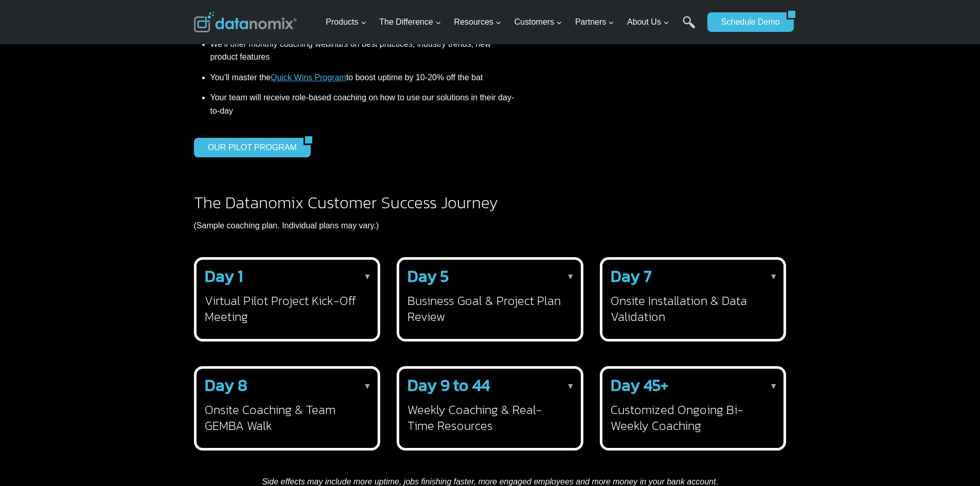  What do you see at coordinates (691, 308) in the screenshot?
I see `h3: Onsite Installation & Data Validation` at bounding box center [691, 308].